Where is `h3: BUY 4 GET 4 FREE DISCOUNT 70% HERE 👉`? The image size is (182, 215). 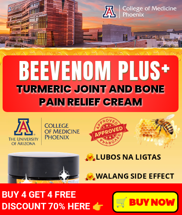
h3: BUY 4 GET 4 FREE DISCOUNT 70% HERE 👉 is located at coordinates (67, 201).